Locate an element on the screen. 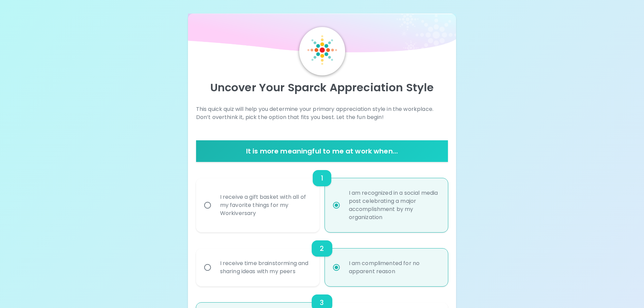 The image size is (644, 308). div: I am recognized in a social media post celebrating a major accomplishment by my organization is located at coordinates (394, 205).